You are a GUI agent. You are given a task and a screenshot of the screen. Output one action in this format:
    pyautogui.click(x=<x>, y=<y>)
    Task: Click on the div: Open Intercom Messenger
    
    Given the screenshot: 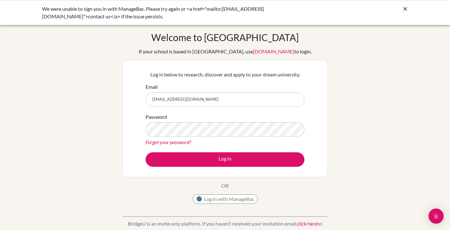 What is the action you would take?
    pyautogui.click(x=436, y=216)
    